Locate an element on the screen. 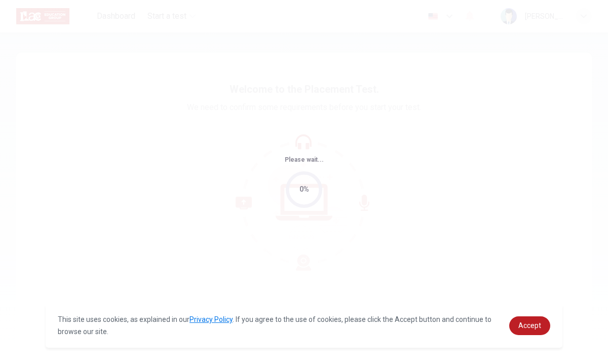 The height and width of the screenshot is (364, 608). span: Please wait... is located at coordinates (304, 159).